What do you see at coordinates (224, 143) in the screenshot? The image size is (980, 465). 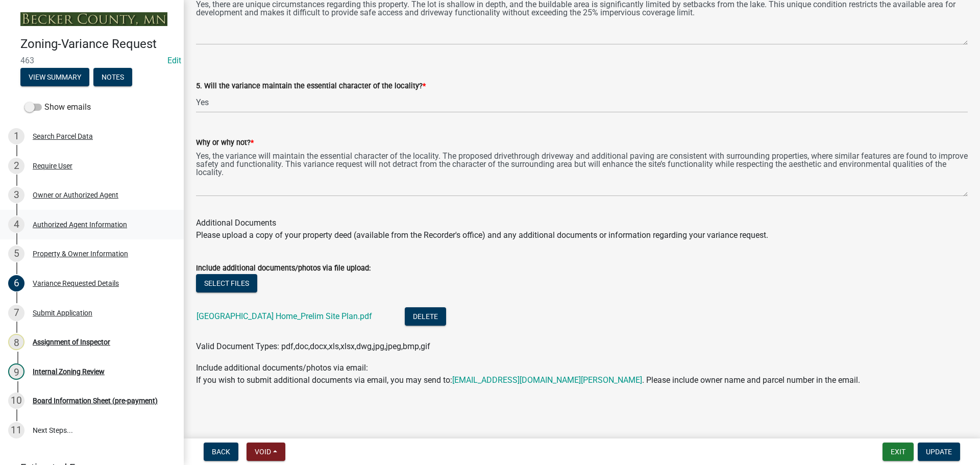 I see `label: Why or why not?` at bounding box center [224, 143].